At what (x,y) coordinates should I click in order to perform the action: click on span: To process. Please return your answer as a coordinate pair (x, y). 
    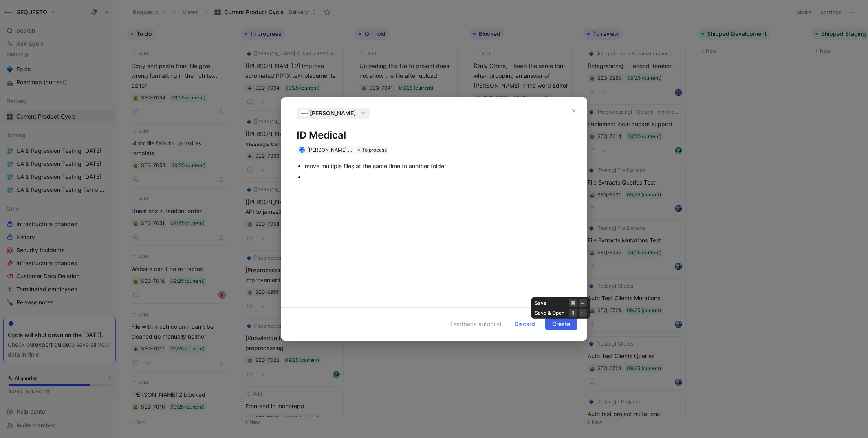
    Looking at the image, I should click on (374, 150).